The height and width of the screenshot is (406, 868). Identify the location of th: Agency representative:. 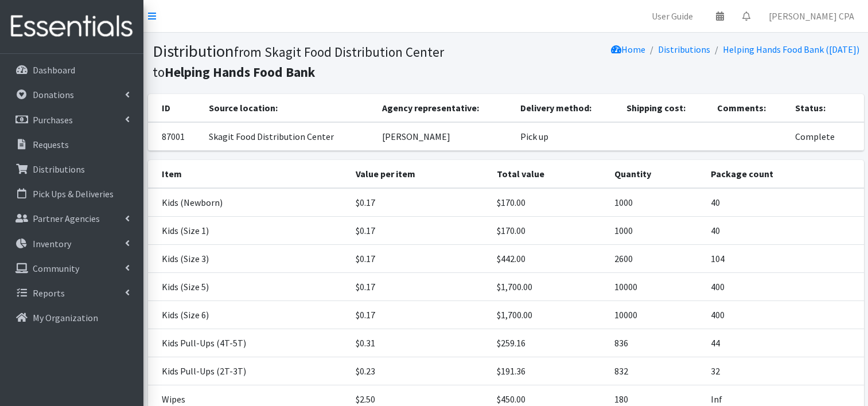
(444, 108).